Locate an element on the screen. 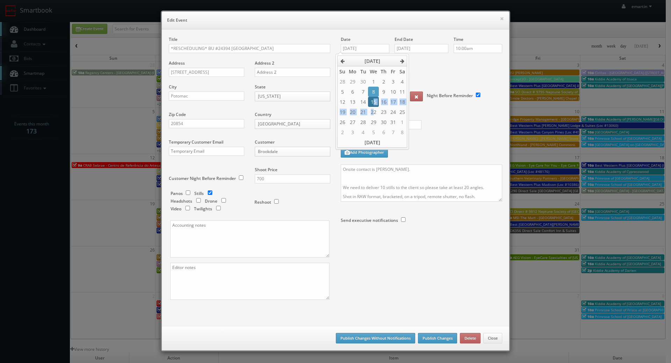 This screenshot has width=671, height=363. span: Brookdale is located at coordinates (289, 152).